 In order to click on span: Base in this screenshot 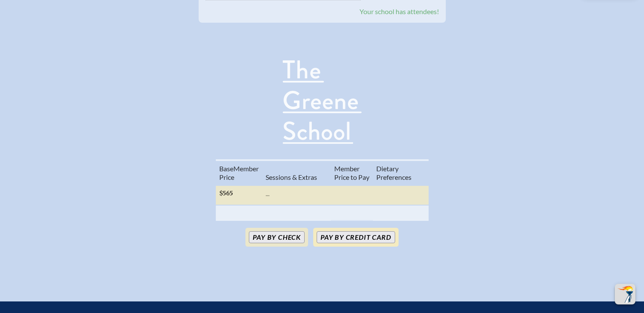, I will do `click(226, 168)`.